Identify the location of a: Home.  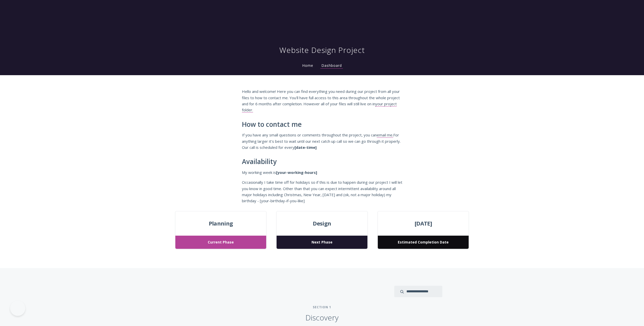
(308, 66).